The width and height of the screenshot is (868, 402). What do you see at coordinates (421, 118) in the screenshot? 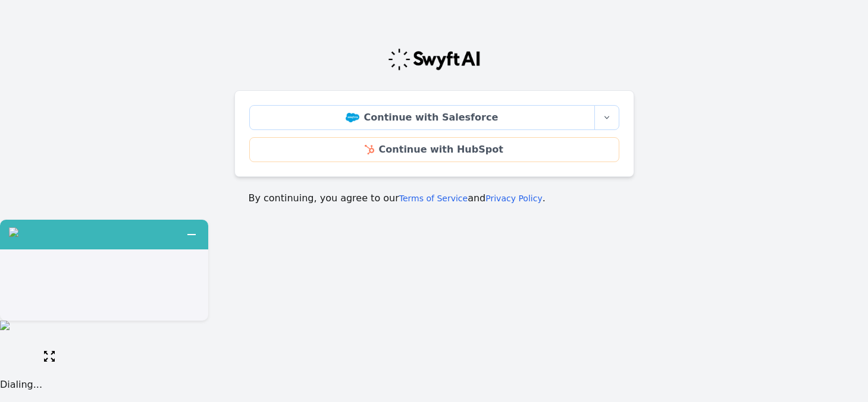
I see `a: Continue with Salesforce` at bounding box center [421, 118].